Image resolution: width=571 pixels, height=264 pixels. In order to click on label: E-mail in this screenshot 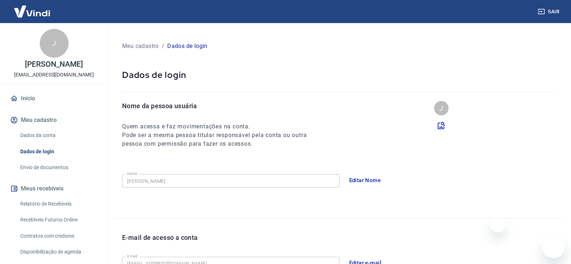, I will do `click(132, 256)`.